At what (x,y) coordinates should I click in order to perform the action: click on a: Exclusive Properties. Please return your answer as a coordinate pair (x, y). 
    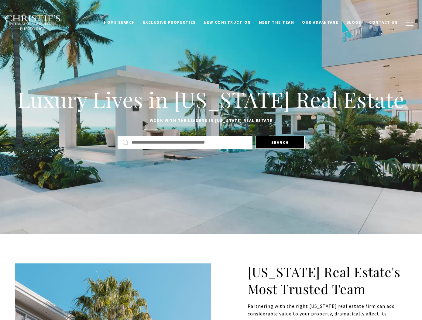
    Looking at the image, I should click on (169, 22).